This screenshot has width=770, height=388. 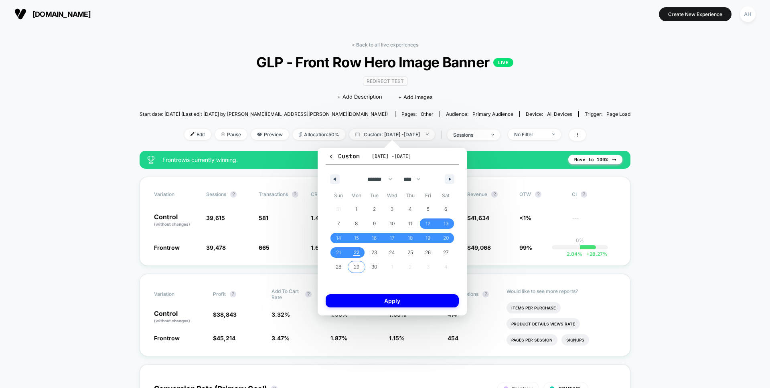 I want to click on div: Audience:, so click(x=480, y=114).